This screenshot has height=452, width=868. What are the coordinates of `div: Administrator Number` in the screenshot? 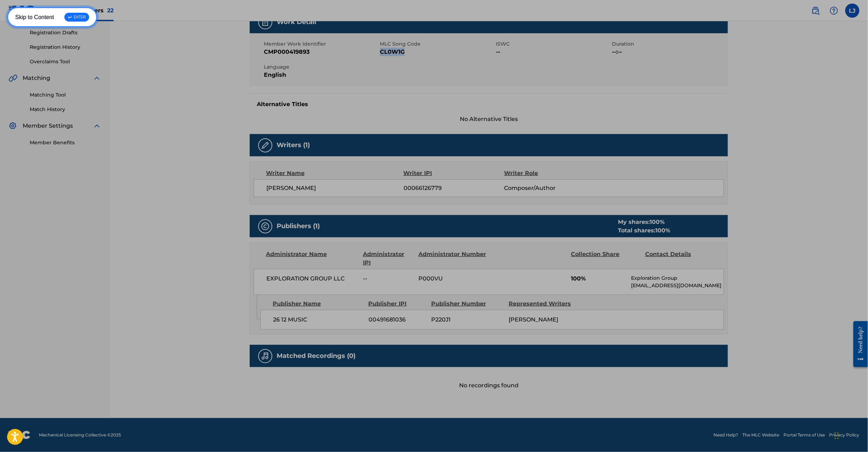 It's located at (452, 258).